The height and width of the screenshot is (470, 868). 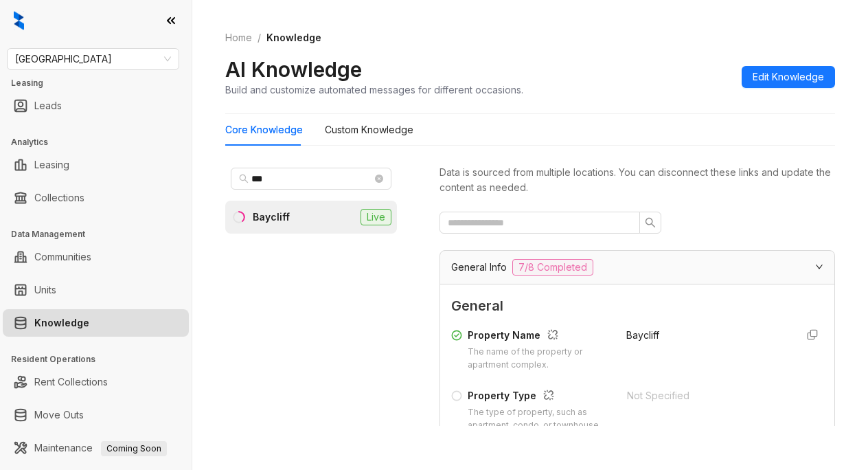 What do you see at coordinates (59, 415) in the screenshot?
I see `a: Move Outs` at bounding box center [59, 415].